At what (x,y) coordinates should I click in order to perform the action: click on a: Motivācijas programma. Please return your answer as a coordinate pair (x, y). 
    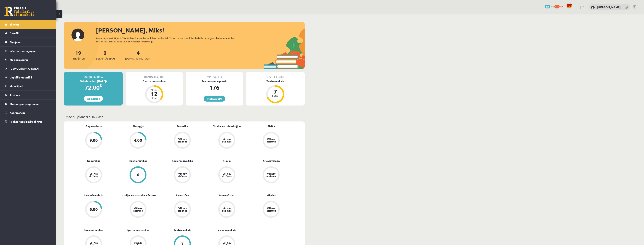
    Looking at the image, I should click on (28, 104).